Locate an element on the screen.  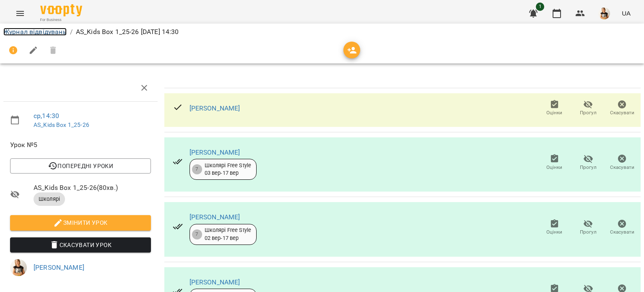
button: Змінити урок is located at coordinates (80, 222).